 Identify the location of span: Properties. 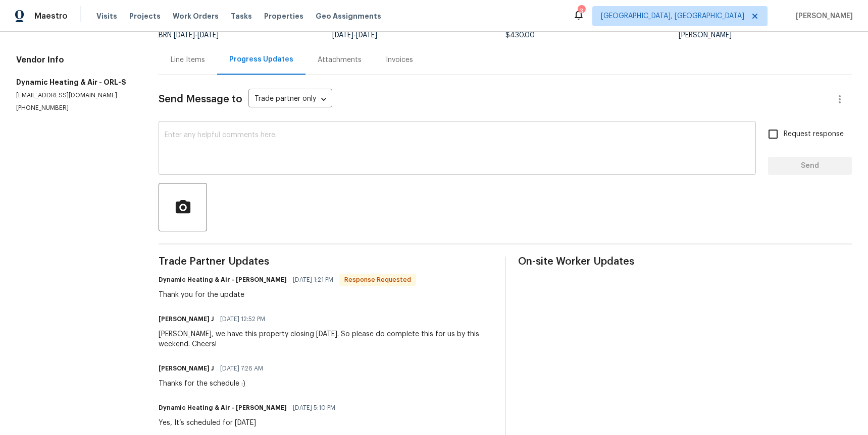
(284, 16).